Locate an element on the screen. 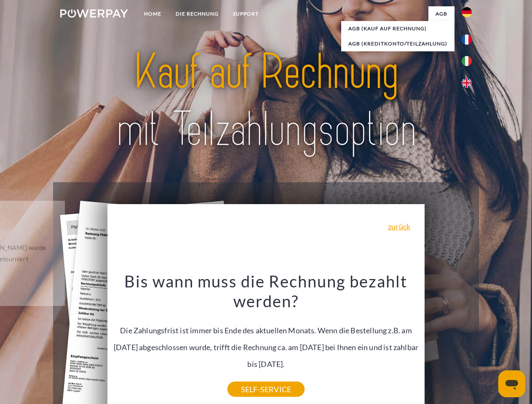 The width and height of the screenshot is (532, 404). h3: Bis wann muss die Rechnung bezahlt werden? is located at coordinates (266, 291).